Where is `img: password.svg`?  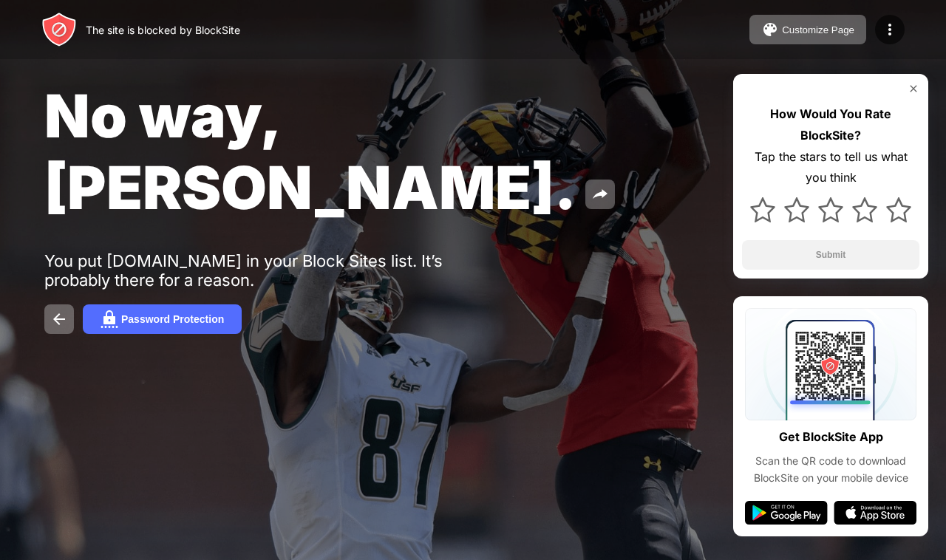
img: password.svg is located at coordinates (109, 319).